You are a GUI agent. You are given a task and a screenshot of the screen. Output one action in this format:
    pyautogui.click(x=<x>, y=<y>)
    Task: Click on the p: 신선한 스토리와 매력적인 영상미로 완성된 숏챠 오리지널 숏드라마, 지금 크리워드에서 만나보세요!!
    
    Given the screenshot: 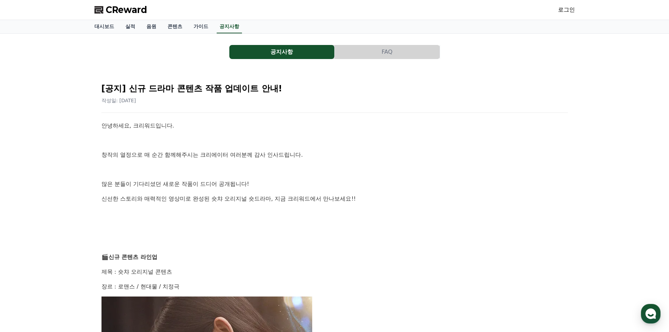 What is the action you would take?
    pyautogui.click(x=335, y=199)
    